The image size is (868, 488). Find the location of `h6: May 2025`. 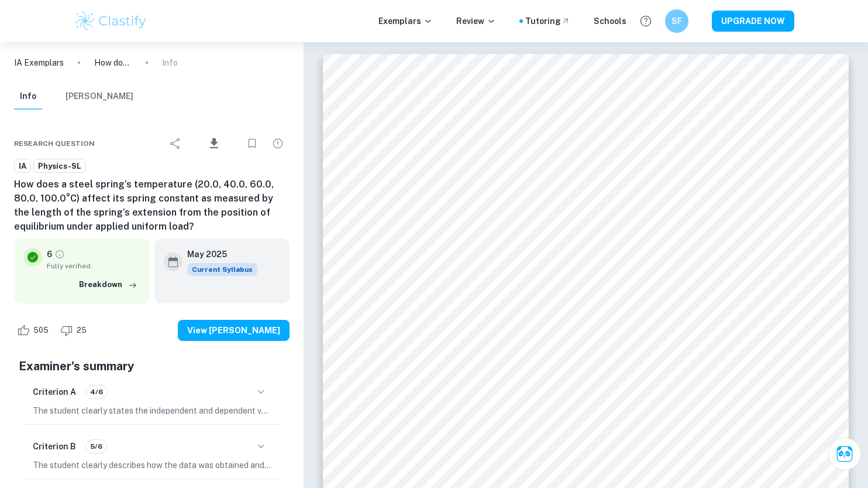

h6: May 2025 is located at coordinates (217, 254).